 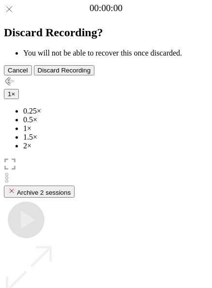 What do you see at coordinates (39, 191) in the screenshot?
I see `button: Archive 2 sessions` at bounding box center [39, 191].